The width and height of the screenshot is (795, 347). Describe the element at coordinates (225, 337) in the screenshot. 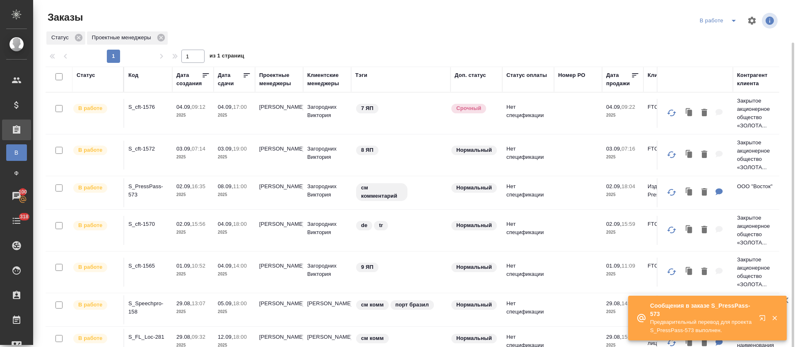

I see `p: 12.09,` at that location.